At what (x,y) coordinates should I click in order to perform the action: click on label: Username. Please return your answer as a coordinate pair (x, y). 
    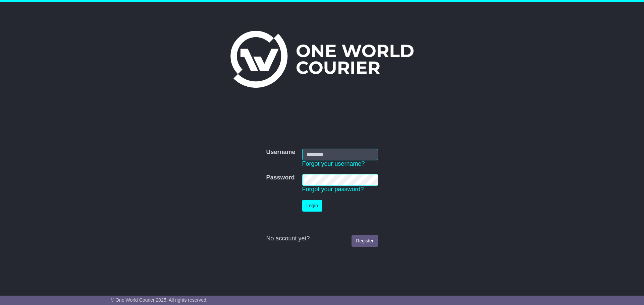
    Looking at the image, I should click on (281, 152).